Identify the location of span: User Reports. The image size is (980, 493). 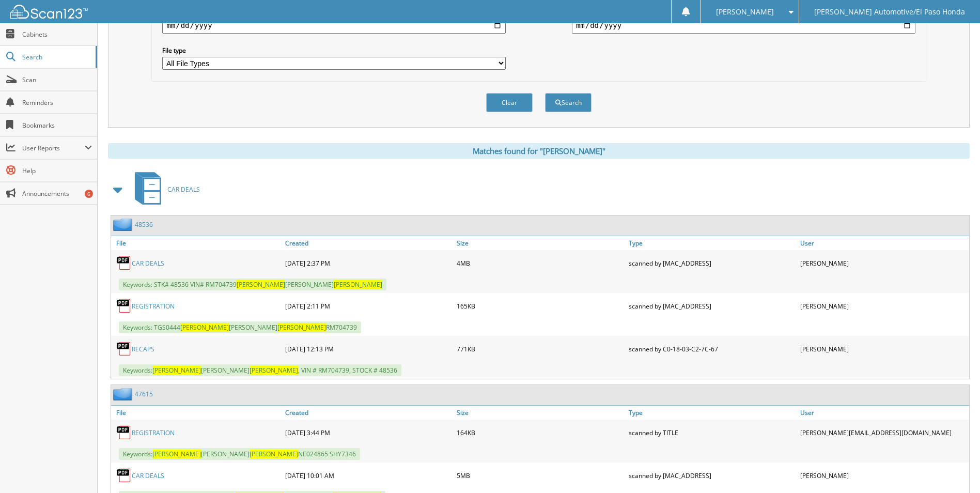
(53, 148).